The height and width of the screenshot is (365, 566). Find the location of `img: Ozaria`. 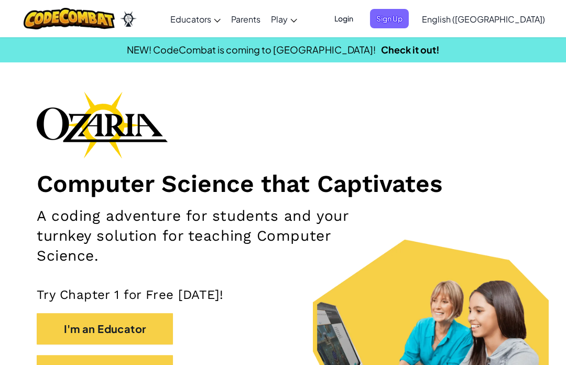

img: Ozaria is located at coordinates (128, 19).